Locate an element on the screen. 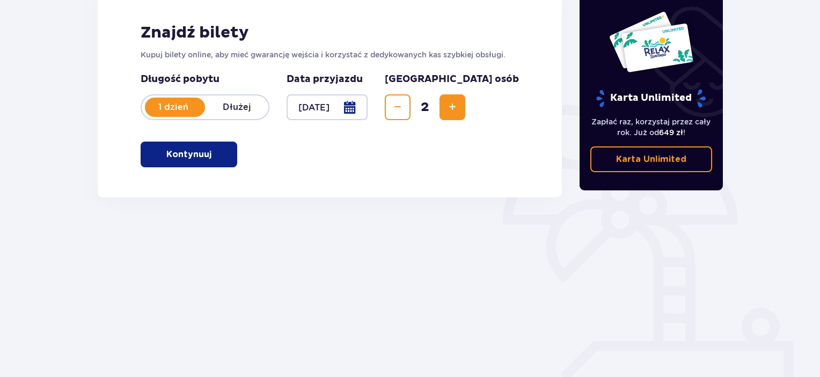 This screenshot has height=377, width=820. h2: Znajdź bilety is located at coordinates (329, 33).